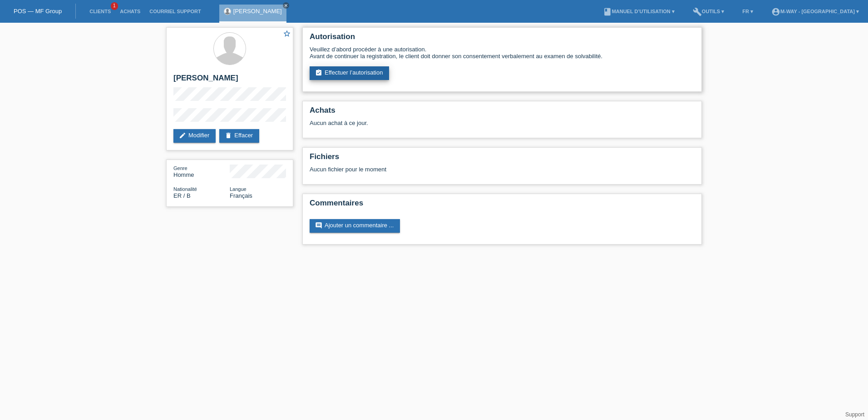  I want to click on a: star_border, so click(287, 34).